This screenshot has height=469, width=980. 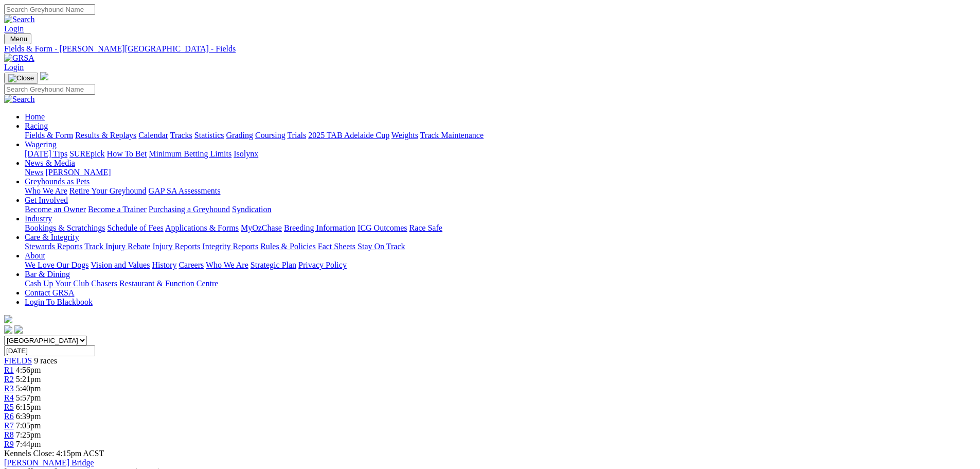 I want to click on span: 5:21pm, so click(x=28, y=378).